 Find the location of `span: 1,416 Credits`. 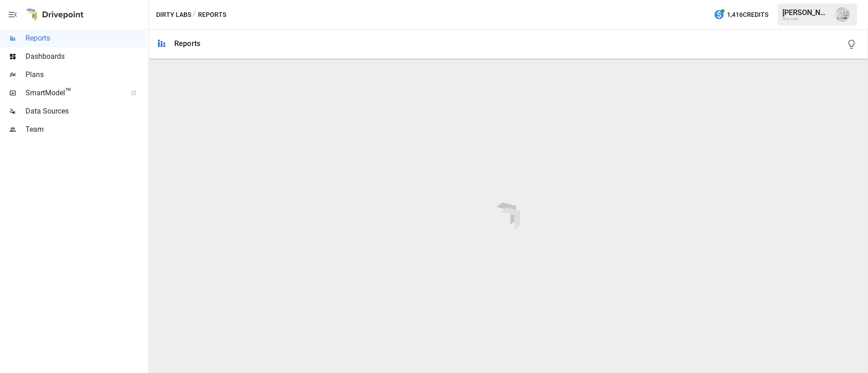

span: 1,416 Credits is located at coordinates (747, 15).